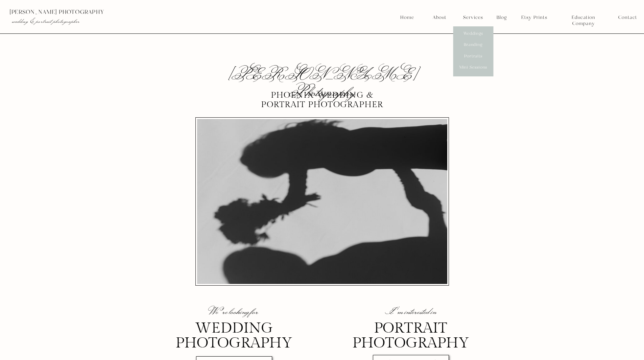 Image resolution: width=644 pixels, height=360 pixels. Describe the element at coordinates (502, 18) in the screenshot. I see `a: Blog` at that location.